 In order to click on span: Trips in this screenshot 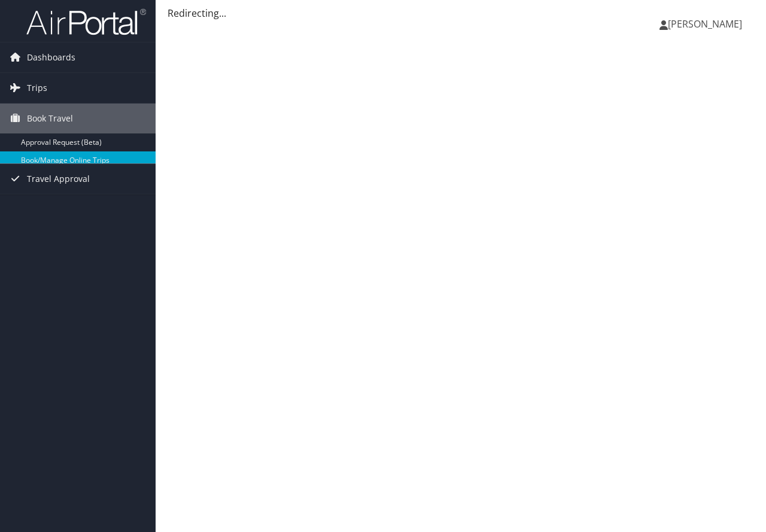, I will do `click(37, 88)`.